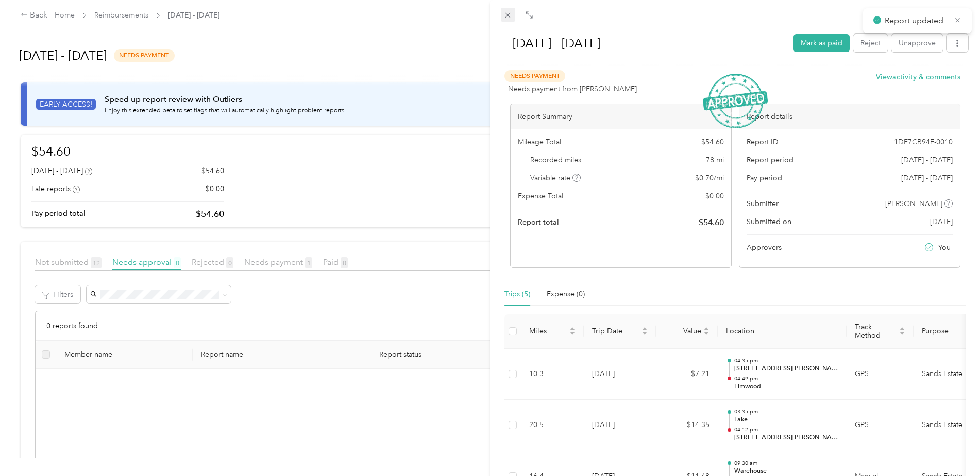 Image resolution: width=980 pixels, height=476 pixels. What do you see at coordinates (715, 159) in the screenshot?
I see `span: 78 mi` at bounding box center [715, 159].